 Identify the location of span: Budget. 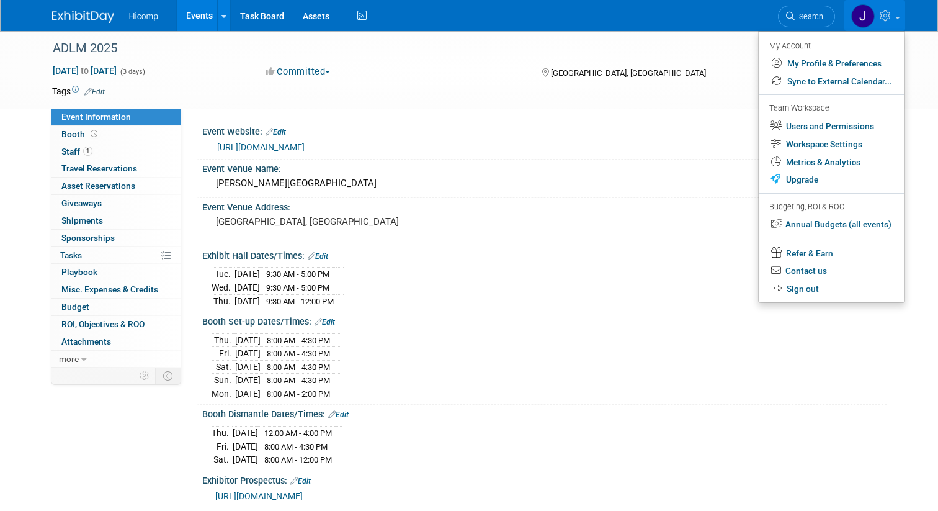
(75, 306).